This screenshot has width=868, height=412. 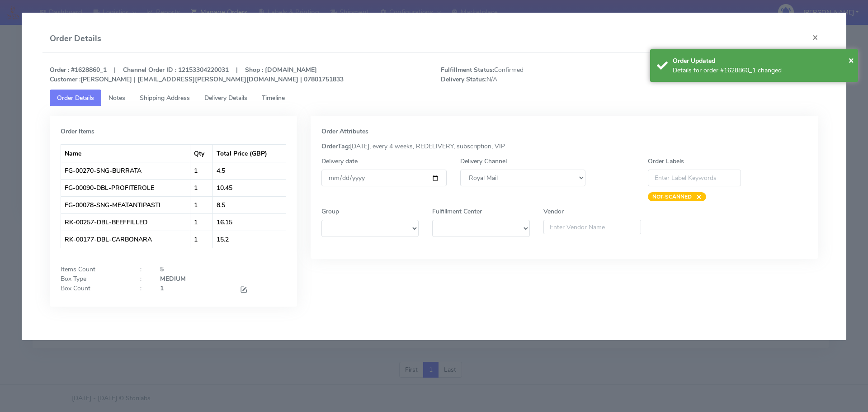 What do you see at coordinates (762, 70) in the screenshot?
I see `div: Details for order #1628860_1 changed` at bounding box center [762, 70].